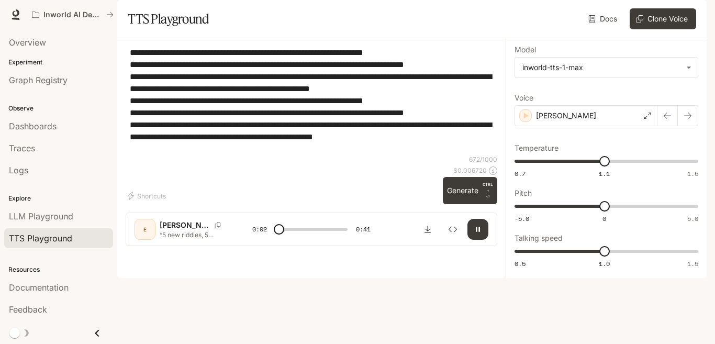  Describe the element at coordinates (522, 218) in the screenshot. I see `span: -5.0` at that location.